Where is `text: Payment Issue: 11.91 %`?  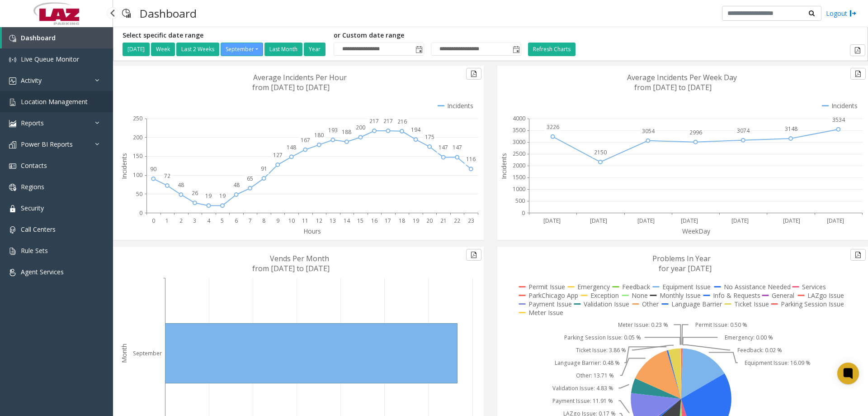
text: Payment Issue: 11.91 % is located at coordinates (583, 400).